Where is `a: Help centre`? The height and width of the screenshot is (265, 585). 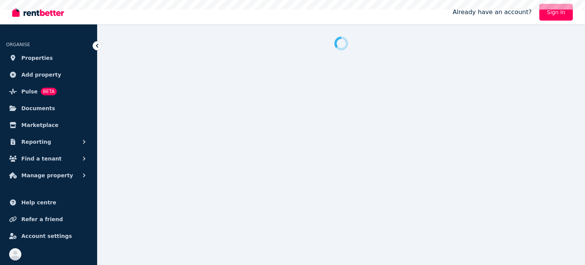 a: Help centre is located at coordinates (48, 202).